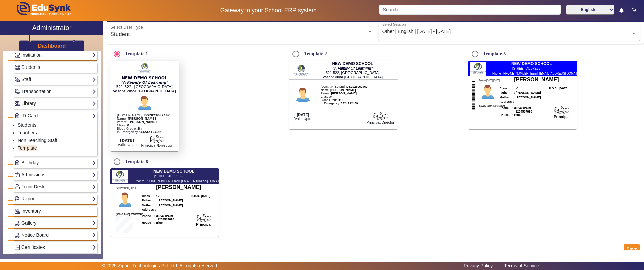  What do you see at coordinates (268, 10) in the screenshot?
I see `h5: Gateway to your School ERP system` at bounding box center [268, 10].